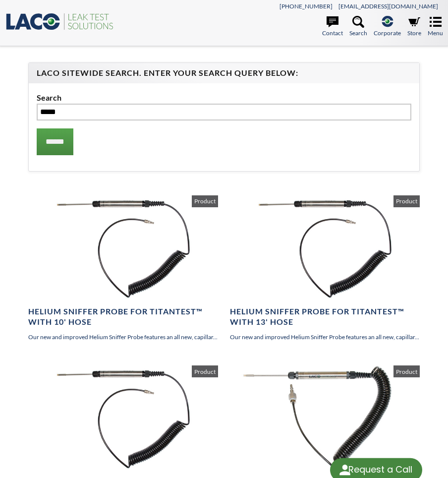  I want to click on img: LSP-01A.jpg, so click(325, 419).